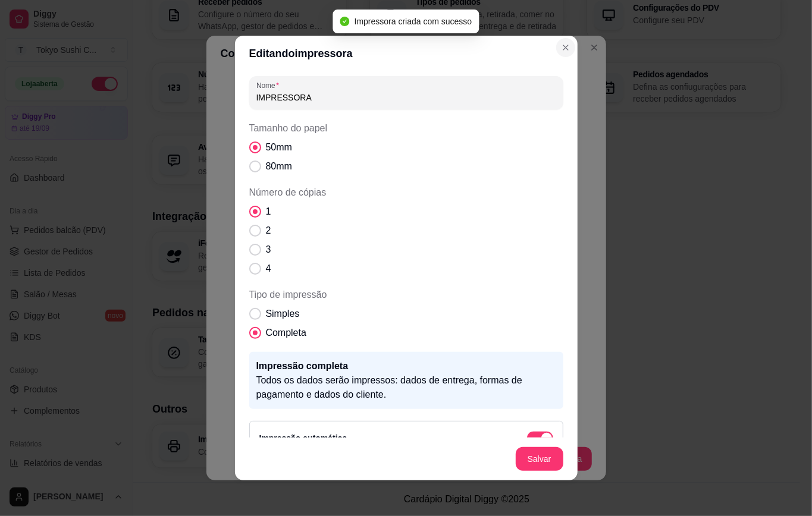  What do you see at coordinates (304, 438) in the screenshot?
I see `label: Impressão automática` at bounding box center [304, 438].